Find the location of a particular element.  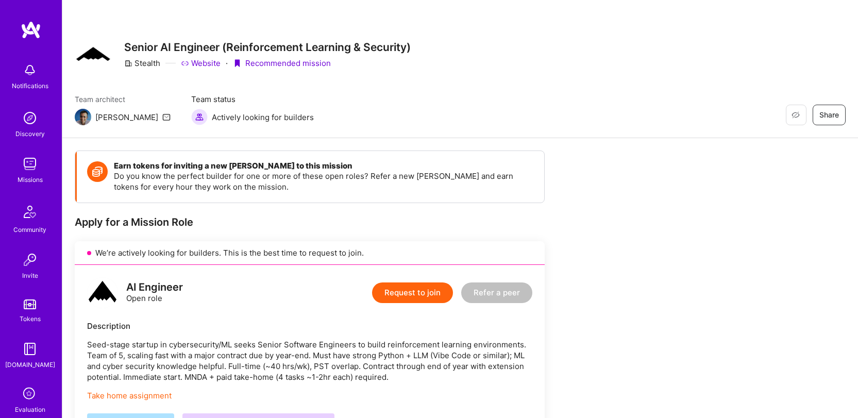

a: Take home assignment is located at coordinates (129, 395).